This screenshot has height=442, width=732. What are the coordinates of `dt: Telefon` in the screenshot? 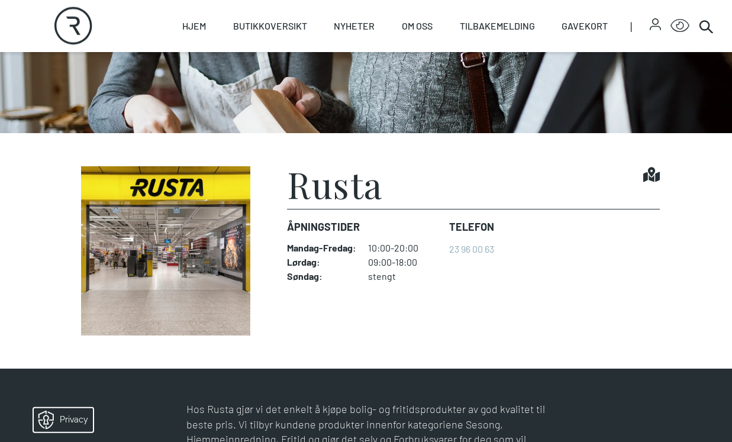 It's located at (472, 227).